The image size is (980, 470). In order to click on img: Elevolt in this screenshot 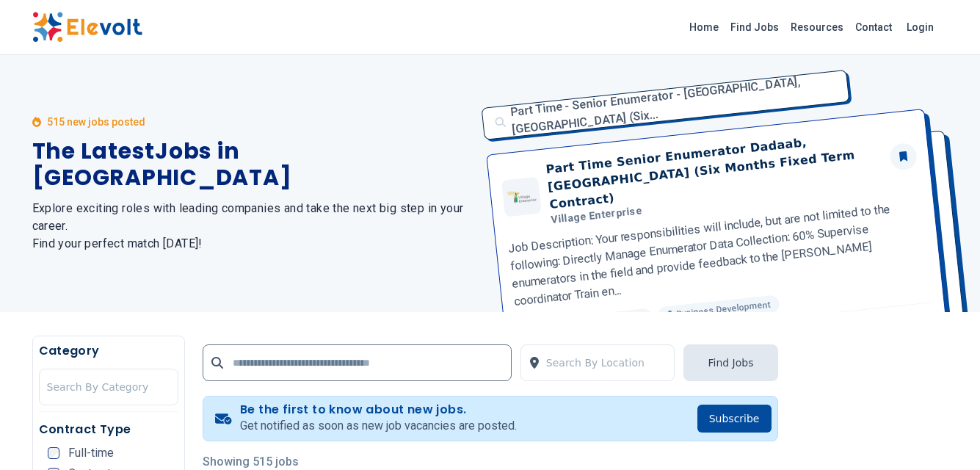, I will do `click(87, 27)`.